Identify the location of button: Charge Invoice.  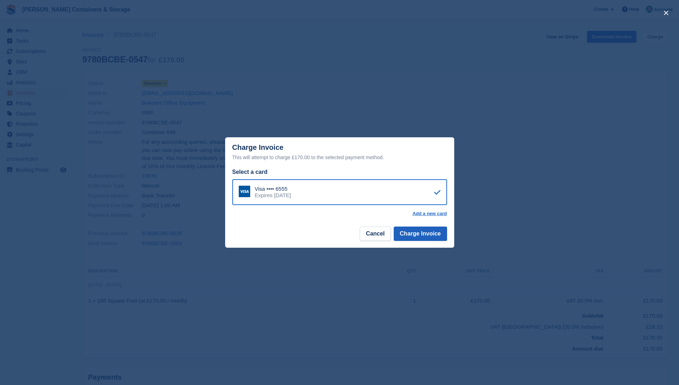
(421, 234).